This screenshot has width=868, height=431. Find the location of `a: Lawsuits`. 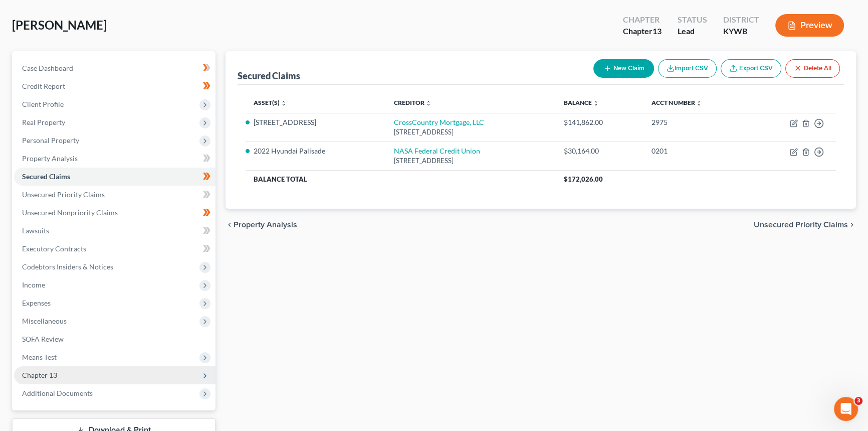

a: Lawsuits is located at coordinates (115, 231).